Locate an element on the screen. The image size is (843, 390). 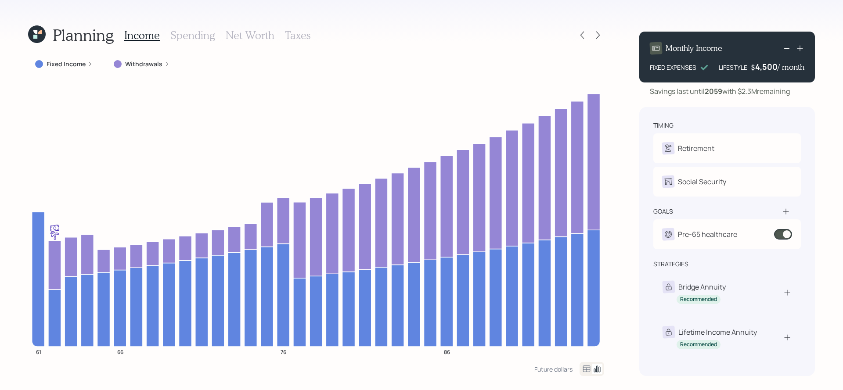
div: Future dollars is located at coordinates (553, 369).